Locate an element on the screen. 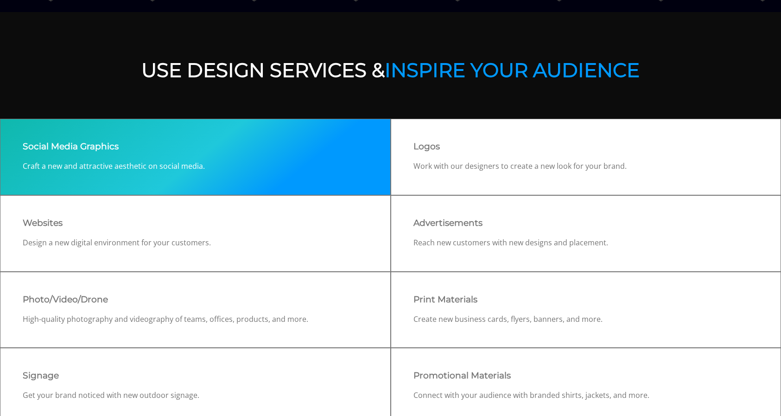  p: Connect with your audience with branded shirts, jackets, and more. is located at coordinates (586, 395).